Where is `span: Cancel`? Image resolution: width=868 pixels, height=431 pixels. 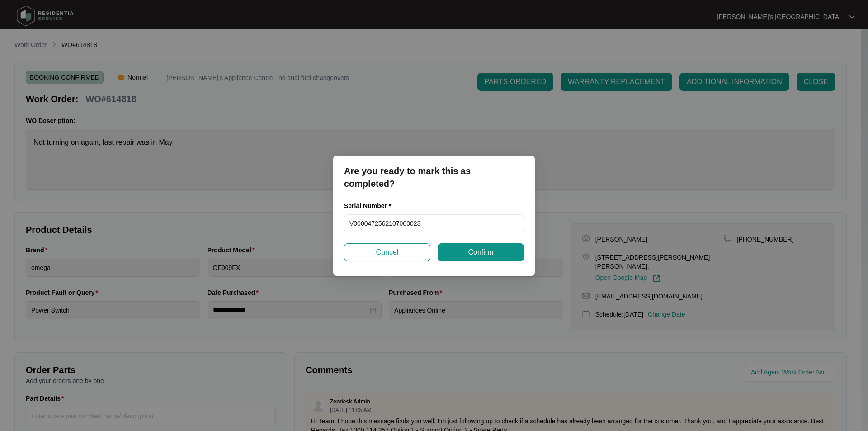 span: Cancel is located at coordinates (388, 252).